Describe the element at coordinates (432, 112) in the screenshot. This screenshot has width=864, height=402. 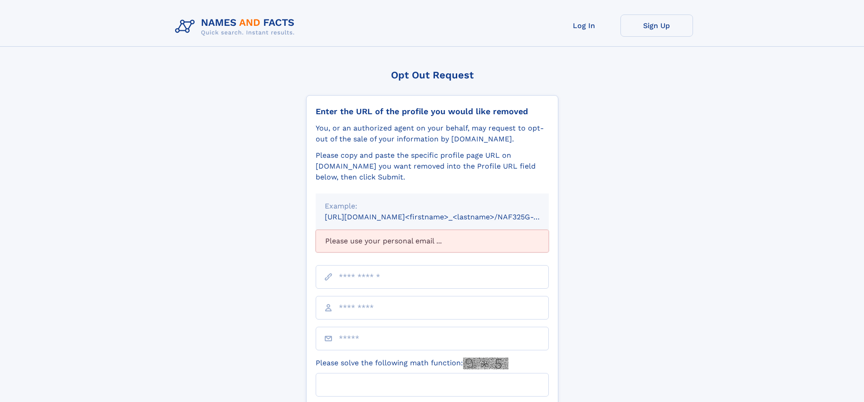
I see `div: Enter the URL of the profile you would like removed` at that location.